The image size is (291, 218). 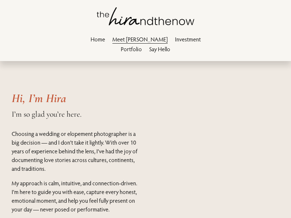 I want to click on p: Choosing a wedding or elopement photographer is a big decision — and I don’t take it lightly. Wit..., so click(x=77, y=151).